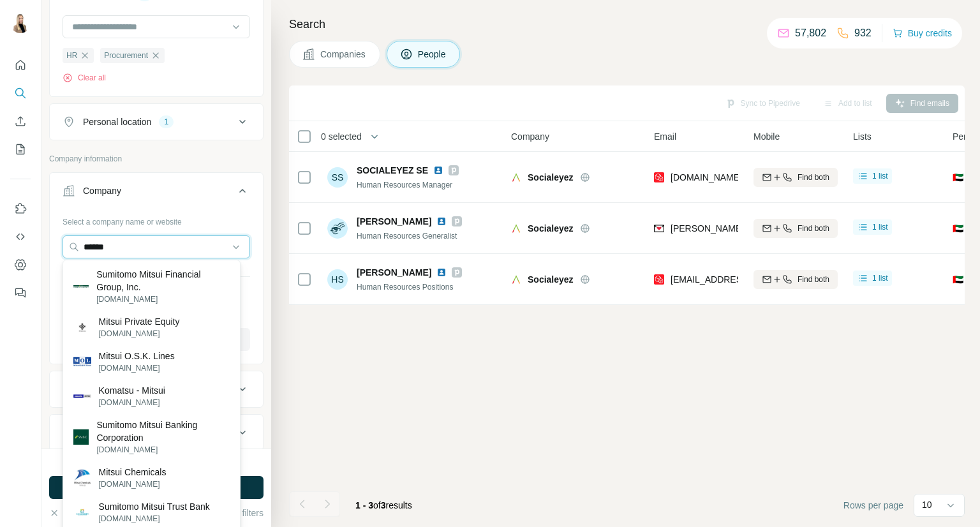  I want to click on h4: Search, so click(626, 24).